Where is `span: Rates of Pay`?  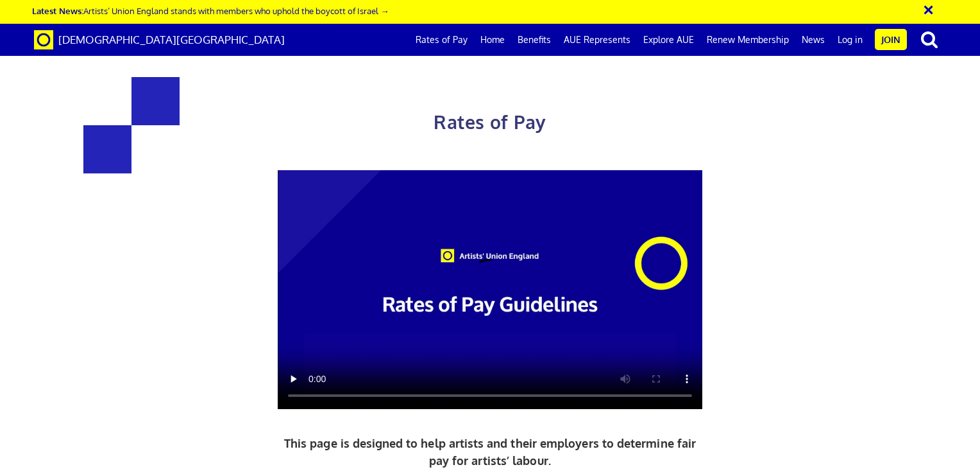 span: Rates of Pay is located at coordinates (490, 122).